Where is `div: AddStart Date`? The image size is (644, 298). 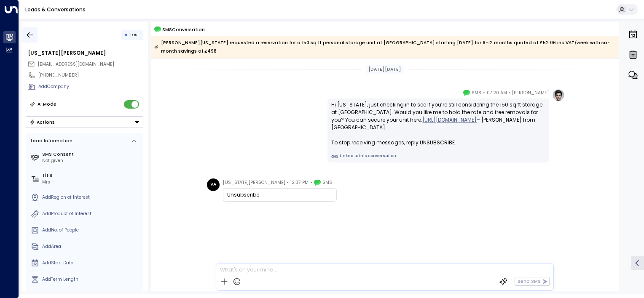
div: AddStart Date is located at coordinates (92, 263).